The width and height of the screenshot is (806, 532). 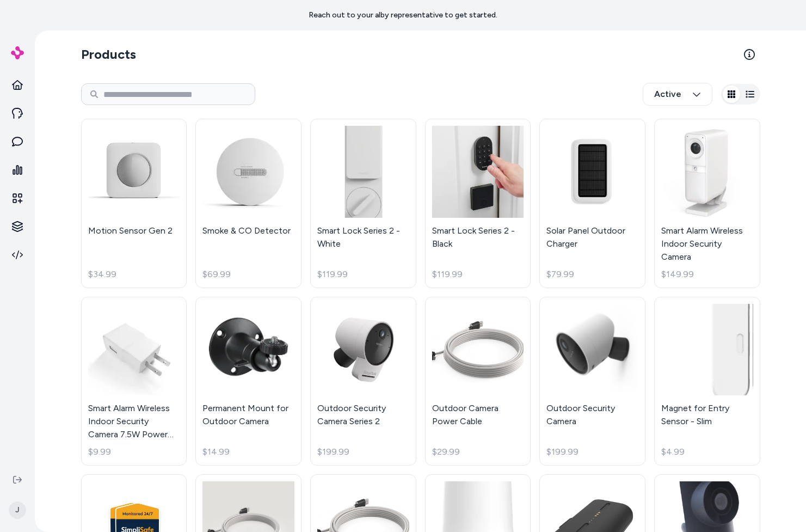 What do you see at coordinates (707, 203) in the screenshot?
I see `a: Smart Alarm Wireless Indoor Security CameraSmart Alarm Wireless Indoor Security Camera$149.99` at bounding box center [707, 203].